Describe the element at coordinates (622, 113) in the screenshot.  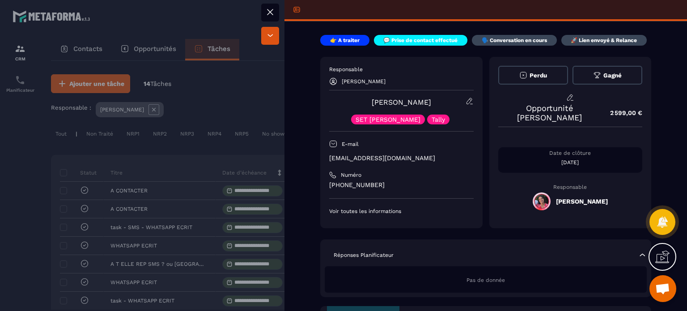
I see `p: 2 599,00 €` at that location.